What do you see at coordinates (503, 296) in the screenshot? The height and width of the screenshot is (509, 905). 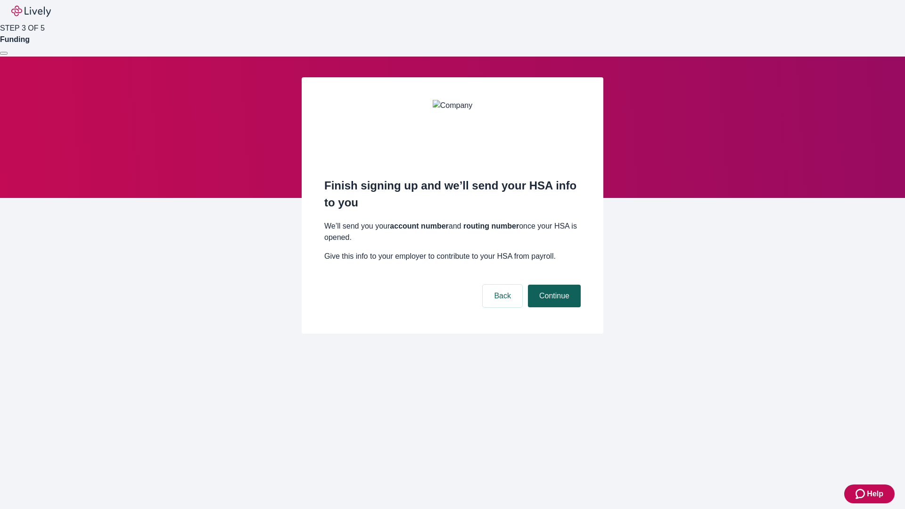 I see `button: Back` at bounding box center [503, 296].